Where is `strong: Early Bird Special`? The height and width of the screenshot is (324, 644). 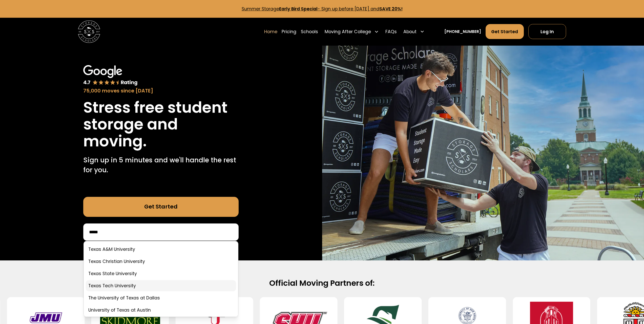 strong: Early Bird Special is located at coordinates (298, 9).